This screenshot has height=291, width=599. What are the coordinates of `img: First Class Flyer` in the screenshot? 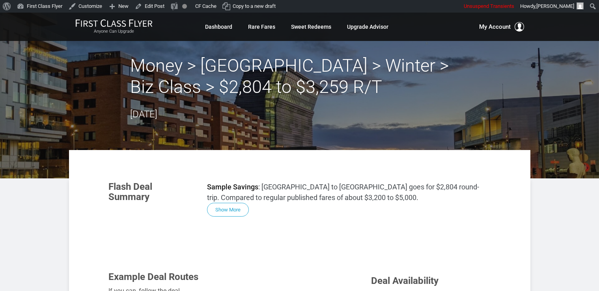 It's located at (114, 23).